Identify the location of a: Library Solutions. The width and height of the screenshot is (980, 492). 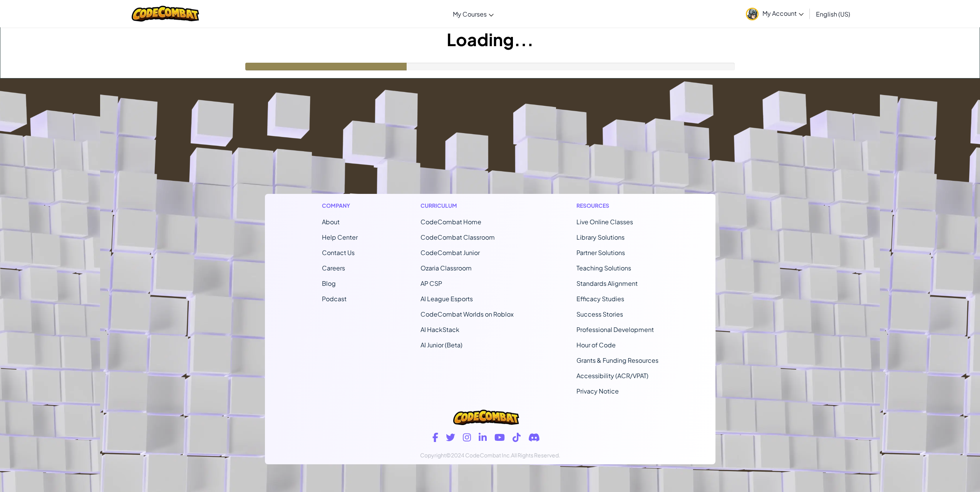
(601, 238).